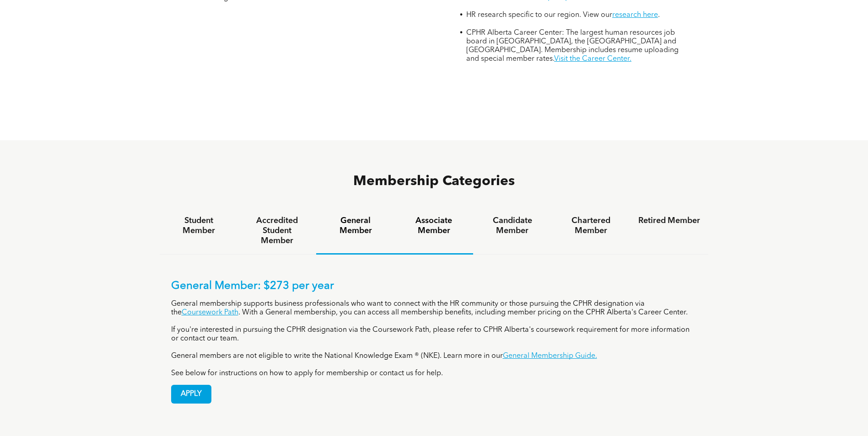  What do you see at coordinates (434, 286) in the screenshot?
I see `p: General Member: $273 per year` at bounding box center [434, 286].